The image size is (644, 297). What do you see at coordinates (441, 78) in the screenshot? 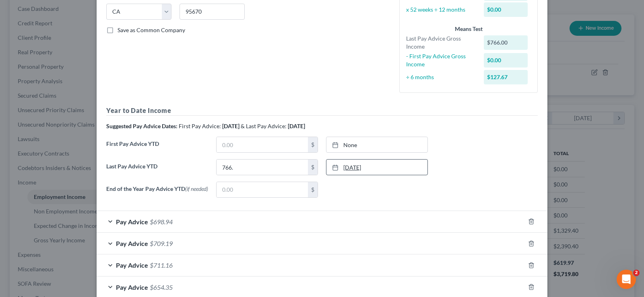
I see `div: ÷ 6 months` at bounding box center [441, 78].